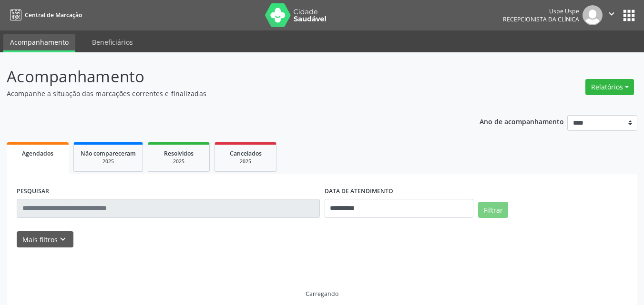 The width and height of the screenshot is (644, 305). I want to click on p: Acompanhe a situação das marcações correntes e finalizadas, so click(227, 93).